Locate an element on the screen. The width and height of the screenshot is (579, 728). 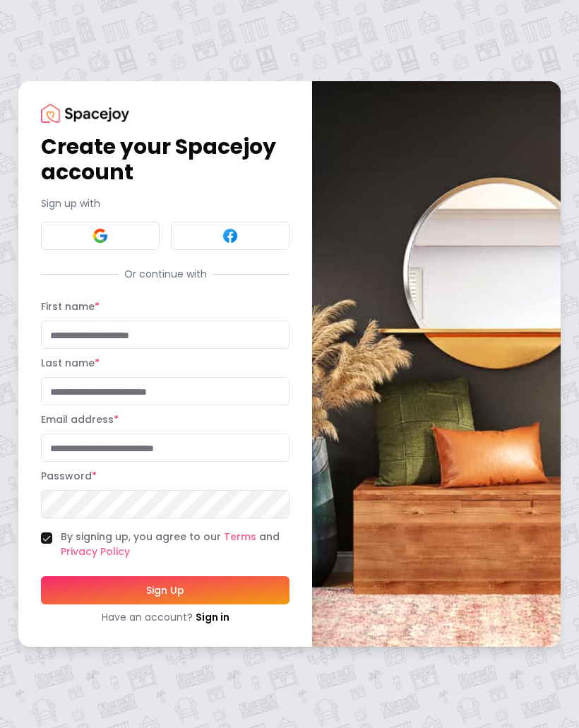
img: banner is located at coordinates (436, 364).